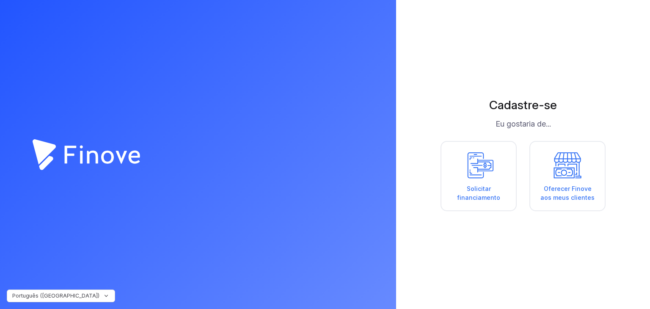 The image size is (650, 309). Describe the element at coordinates (479, 193) in the screenshot. I see `div: Solicitar financiamento` at that location.